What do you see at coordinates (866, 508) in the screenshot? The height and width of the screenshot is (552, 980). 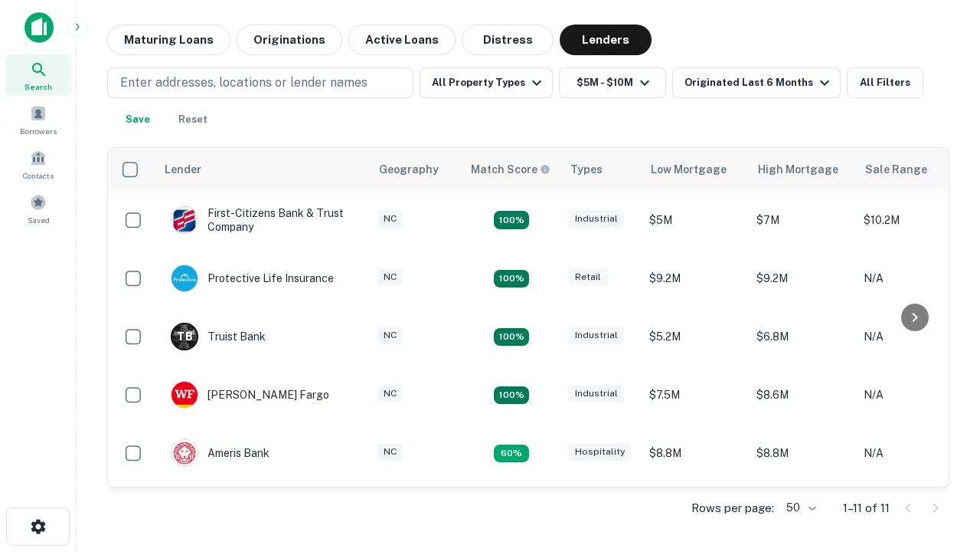 I see `p: 1–11 of 11` at bounding box center [866, 508].